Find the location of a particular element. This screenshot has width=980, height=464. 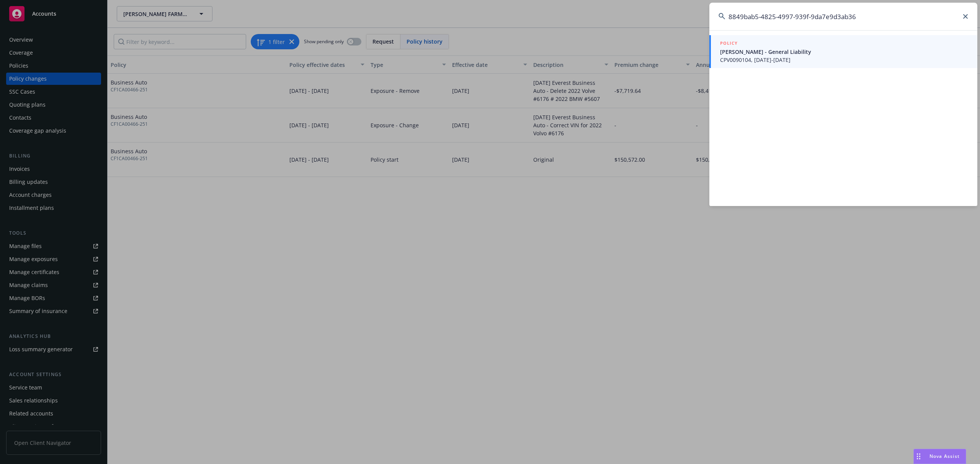

input: Search... is located at coordinates (843, 17).